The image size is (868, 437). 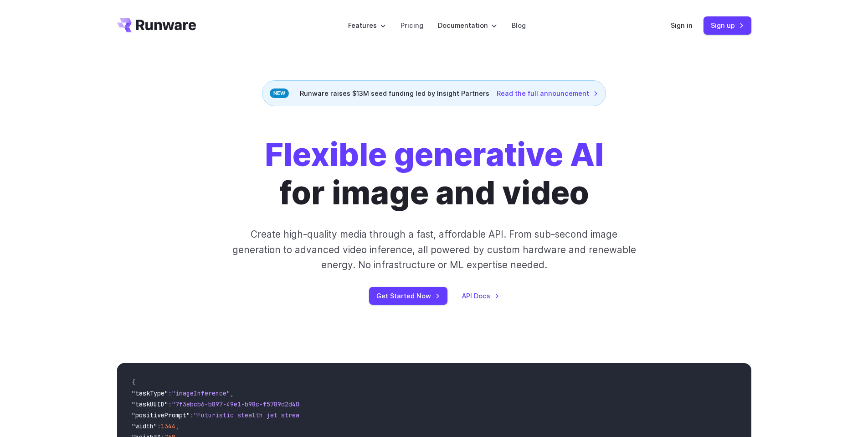 What do you see at coordinates (518, 25) in the screenshot?
I see `a: Blog` at bounding box center [518, 25].